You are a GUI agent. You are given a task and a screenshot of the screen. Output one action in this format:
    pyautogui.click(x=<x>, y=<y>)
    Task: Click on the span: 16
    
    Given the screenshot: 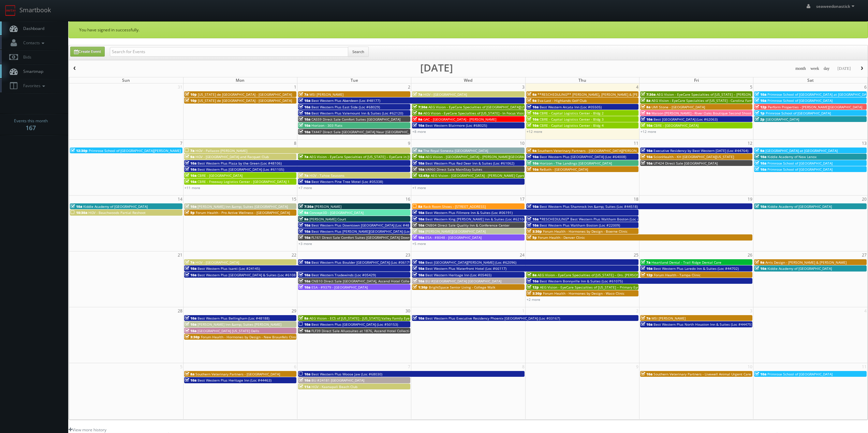 What is the action you would take?
    pyautogui.click(x=408, y=199)
    